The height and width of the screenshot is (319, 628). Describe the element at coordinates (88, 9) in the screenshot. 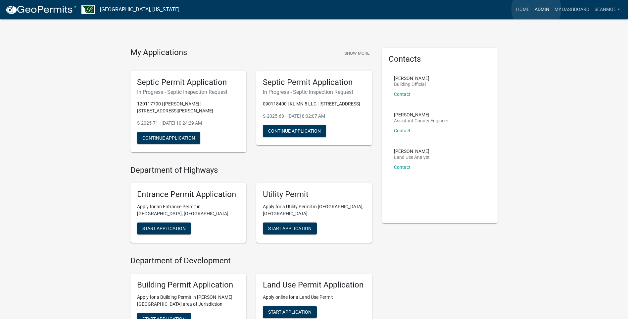

I see `img: Benton County, Minnesota` at that location.